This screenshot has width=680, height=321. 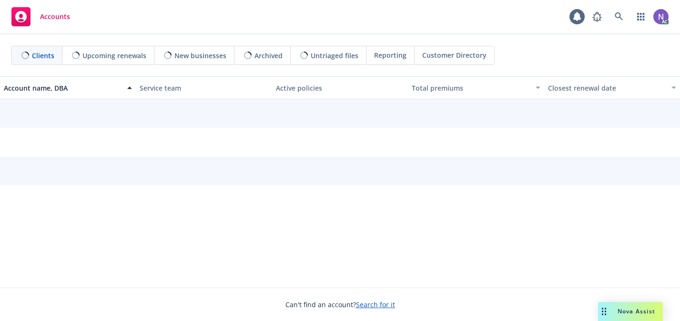 What do you see at coordinates (43, 55) in the screenshot?
I see `span: Clients` at bounding box center [43, 55].